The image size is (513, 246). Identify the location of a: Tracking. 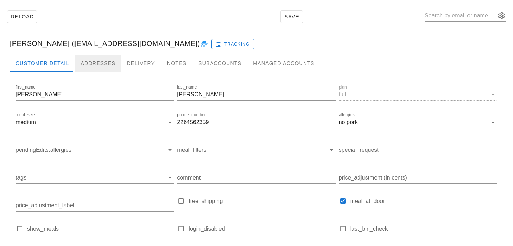
(232, 43).